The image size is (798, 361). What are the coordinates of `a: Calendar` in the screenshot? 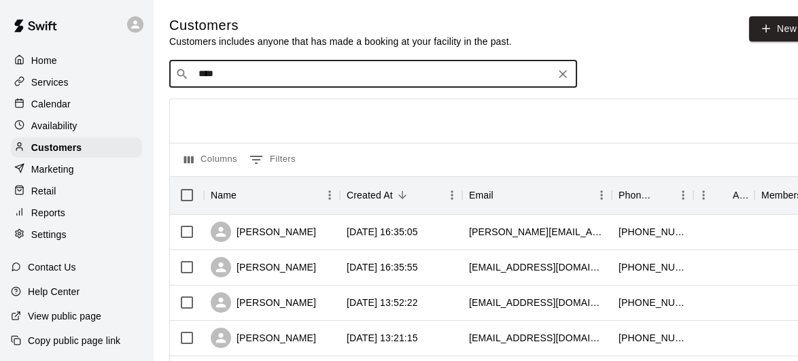 It's located at (76, 104).